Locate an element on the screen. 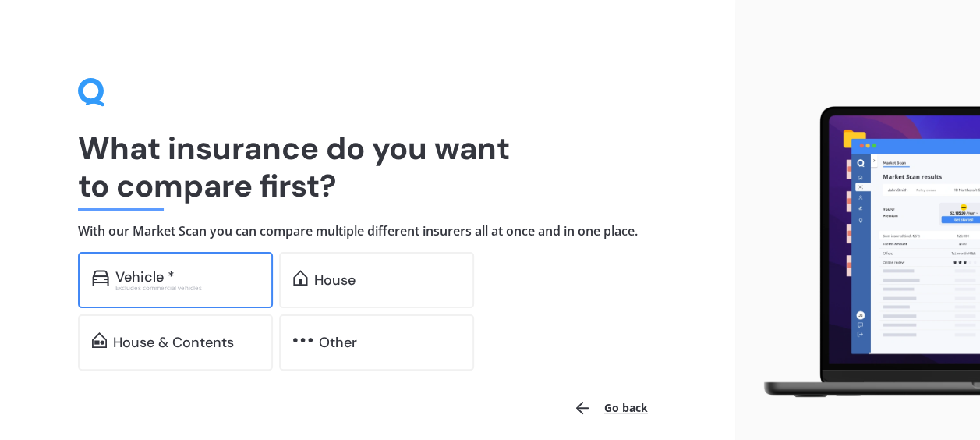 This screenshot has height=440, width=980. img: home.91c183c226a05b4dc763.svg is located at coordinates (300, 278).